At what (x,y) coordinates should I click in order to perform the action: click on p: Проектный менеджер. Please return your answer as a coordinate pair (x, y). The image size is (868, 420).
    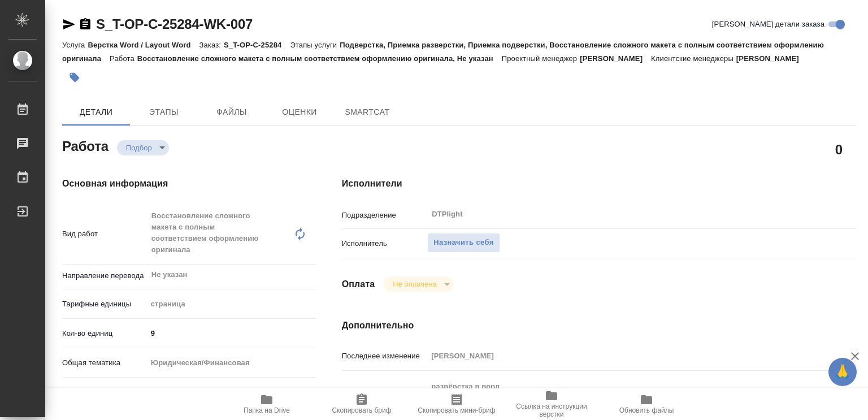
    Looking at the image, I should click on (541, 58).